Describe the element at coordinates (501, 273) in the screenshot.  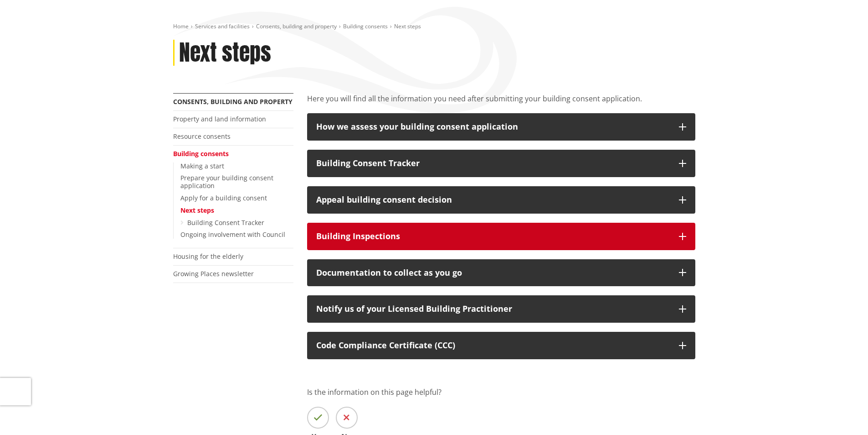
I see `button: Documentation to collect as you go` at that location.